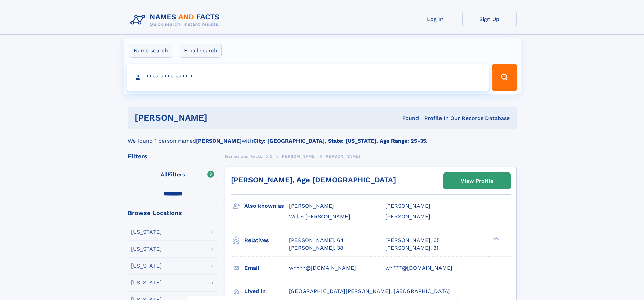 The width and height of the screenshot is (644, 300). I want to click on h3: Also known as, so click(266, 206).